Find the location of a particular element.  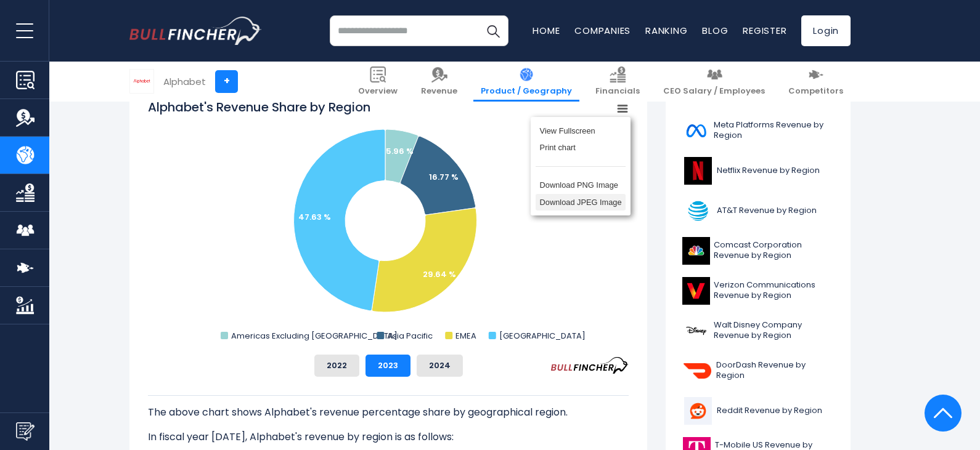

a: Comcast Corporation Revenue by Region is located at coordinates (758, 251).